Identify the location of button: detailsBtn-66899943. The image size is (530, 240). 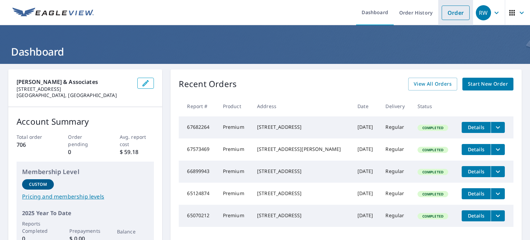
(477, 172).